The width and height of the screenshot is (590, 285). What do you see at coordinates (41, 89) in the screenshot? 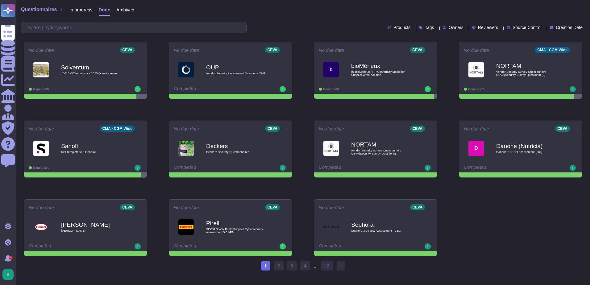
I see `span: Done: 86/94` at bounding box center [41, 89].